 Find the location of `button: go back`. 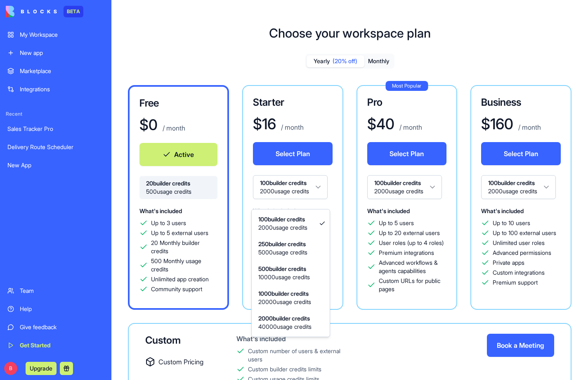

button: go back is located at coordinates (13, 11).